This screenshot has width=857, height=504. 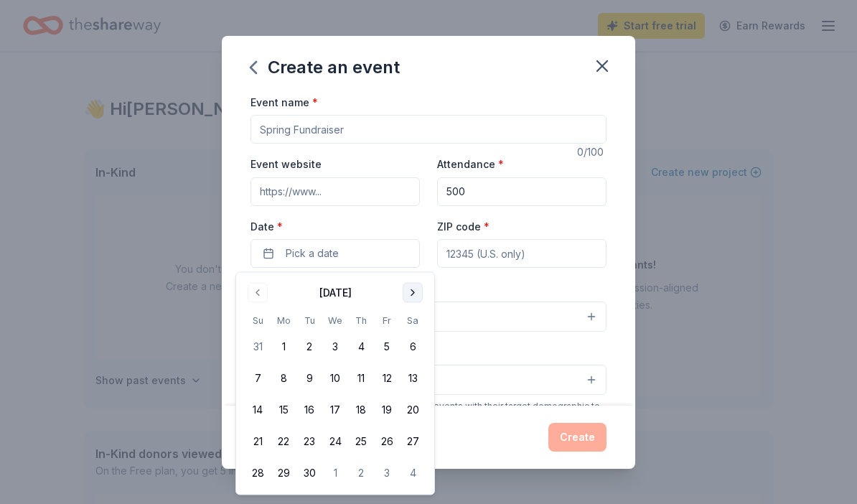 I want to click on button: 9, so click(x=309, y=378).